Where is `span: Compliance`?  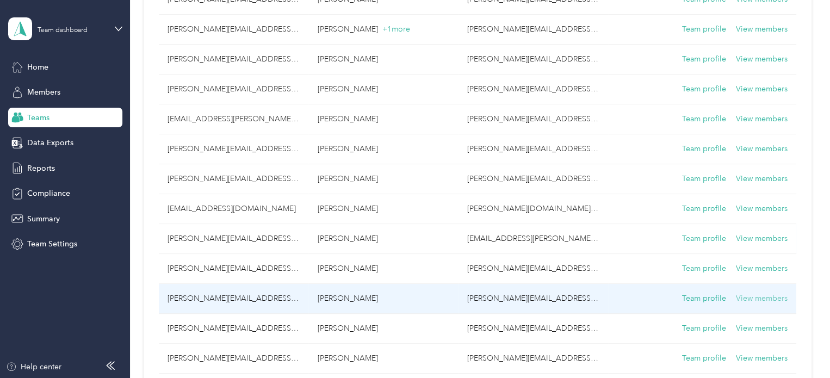 span: Compliance is located at coordinates (48, 193).